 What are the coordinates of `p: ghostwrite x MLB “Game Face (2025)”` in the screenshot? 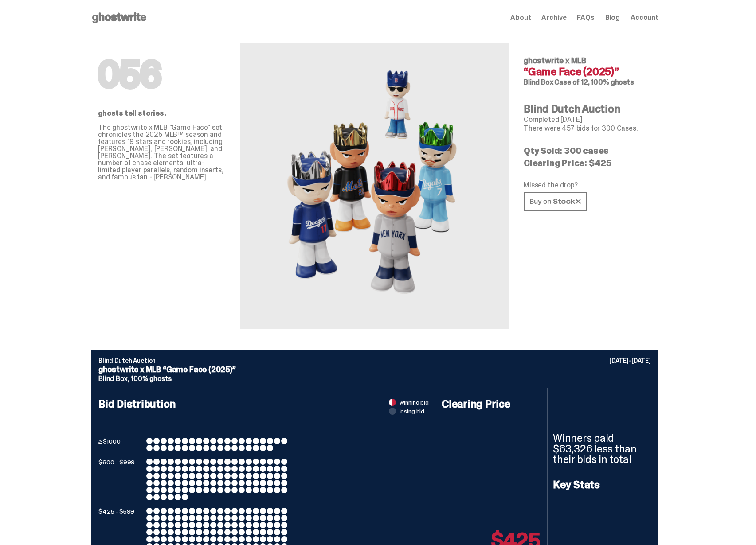 It's located at (374, 370).